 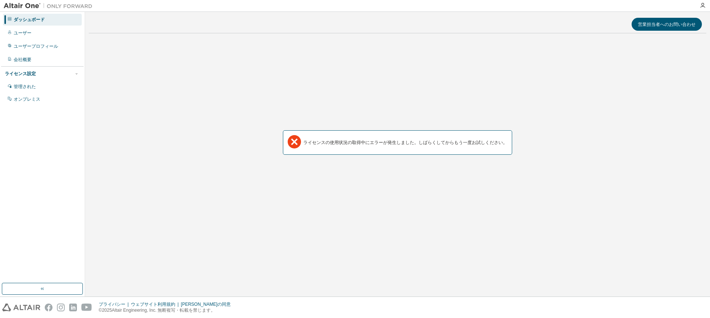 I want to click on font: ライセンスの使用状況の取得中にエラーが発生しました。しばらくしてからもう一度お試しください。, so click(x=405, y=142).